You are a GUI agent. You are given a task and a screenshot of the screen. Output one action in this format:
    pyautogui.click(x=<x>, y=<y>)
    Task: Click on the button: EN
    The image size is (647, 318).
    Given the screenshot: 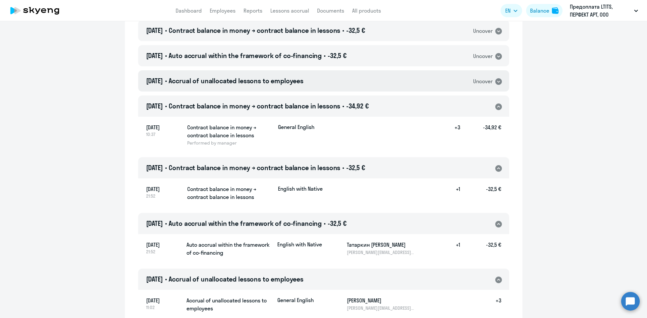 What is the action you would take?
    pyautogui.click(x=511, y=11)
    